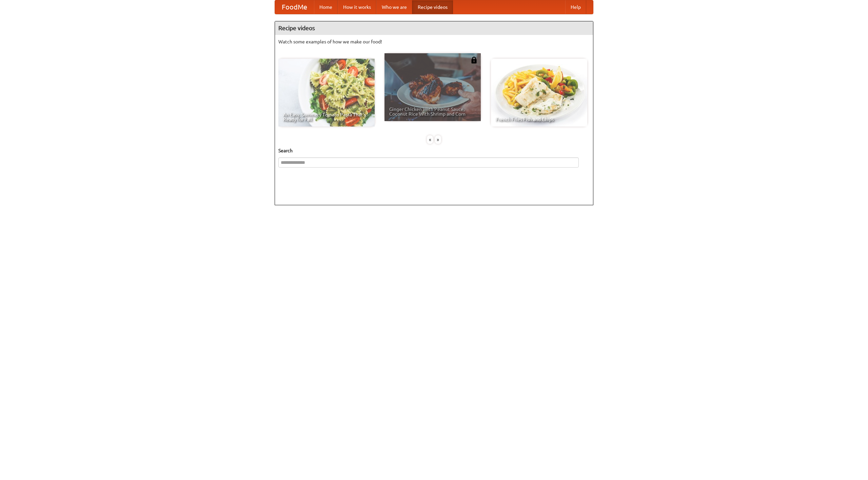  Describe the element at coordinates (576, 7) in the screenshot. I see `a: Help` at that location.